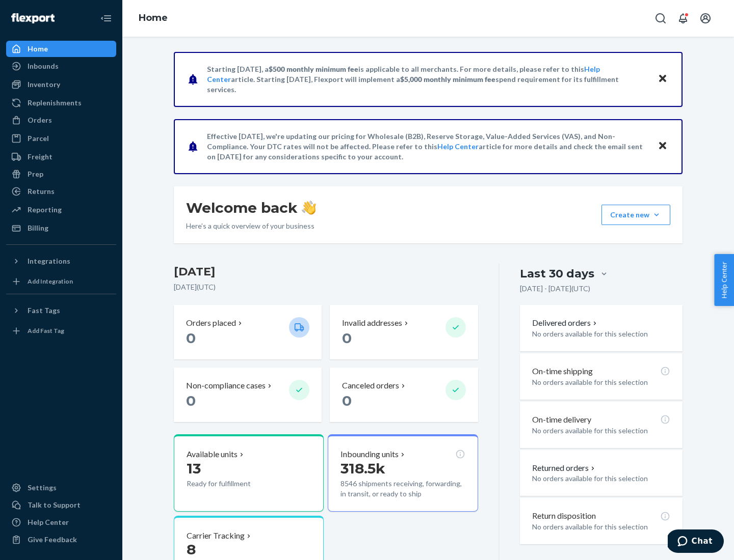 This screenshot has height=560, width=734. Describe the element at coordinates (191, 549) in the screenshot. I see `span: 8` at that location.